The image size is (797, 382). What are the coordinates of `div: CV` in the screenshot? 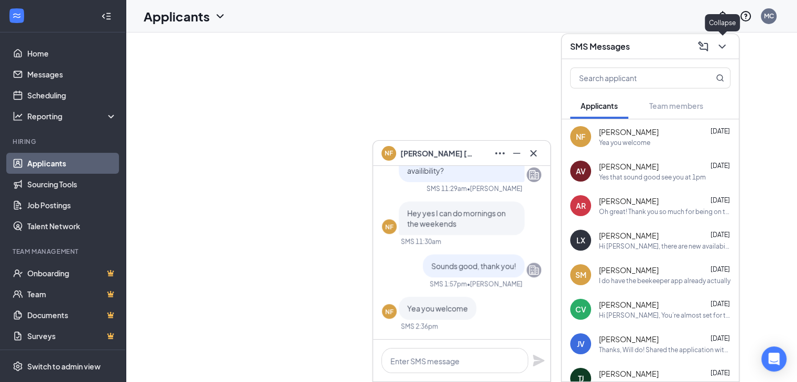 It's located at (580, 310).